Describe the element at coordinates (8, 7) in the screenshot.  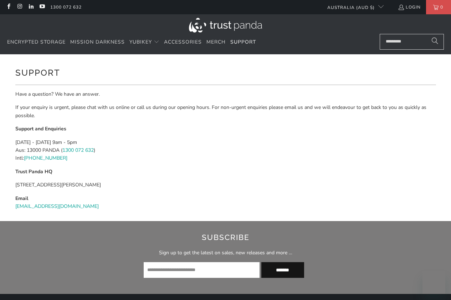
I see `a: Trust Panda Australia on Facebook` at that location.